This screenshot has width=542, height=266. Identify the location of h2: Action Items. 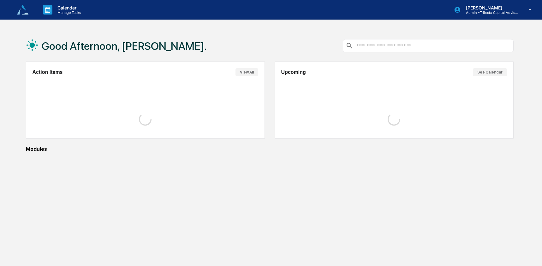
(48, 72).